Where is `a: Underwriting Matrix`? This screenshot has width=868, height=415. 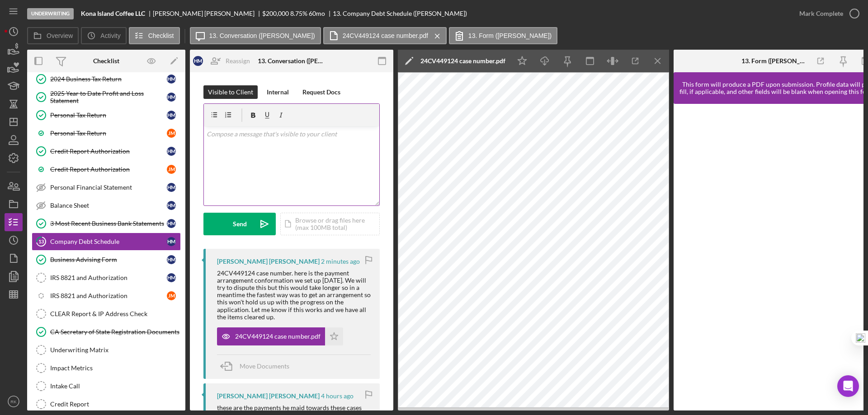 a: Underwriting Matrix is located at coordinates (106, 351).